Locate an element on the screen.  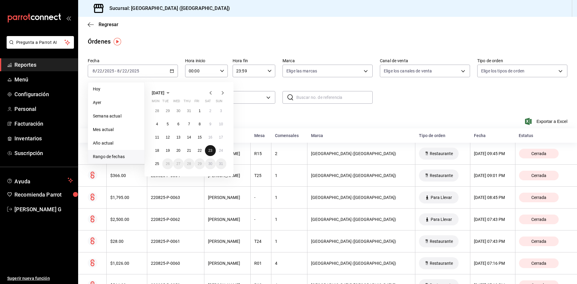
abbr: Saturday is located at coordinates (208, 102).